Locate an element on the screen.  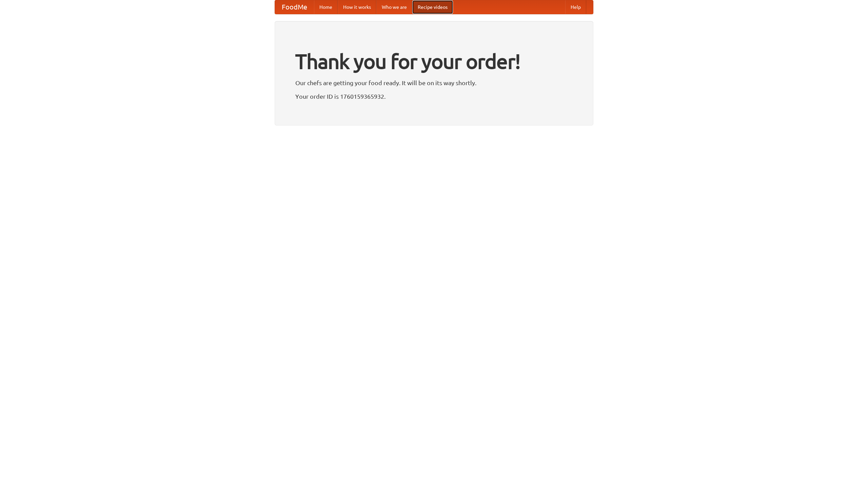
a: Home is located at coordinates (326, 7).